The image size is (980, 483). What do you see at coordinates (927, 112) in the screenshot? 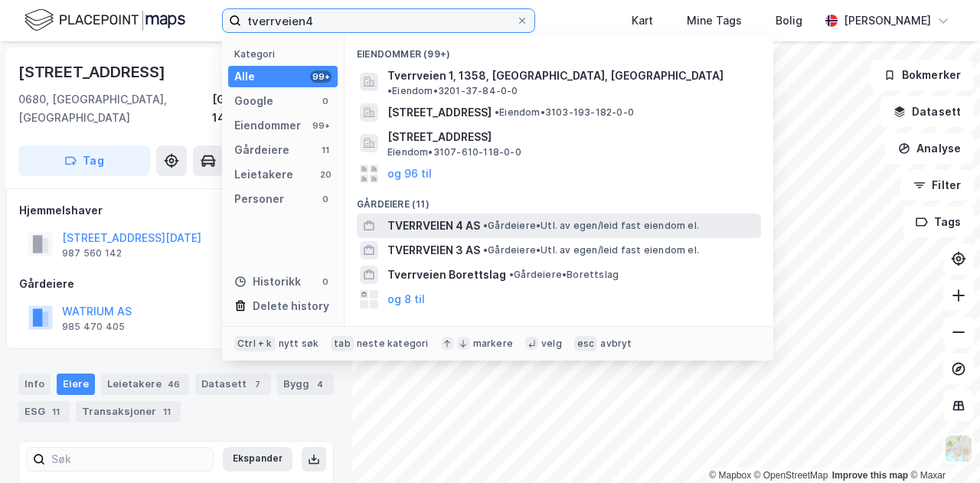
I see `button: Datasett` at bounding box center [927, 112].